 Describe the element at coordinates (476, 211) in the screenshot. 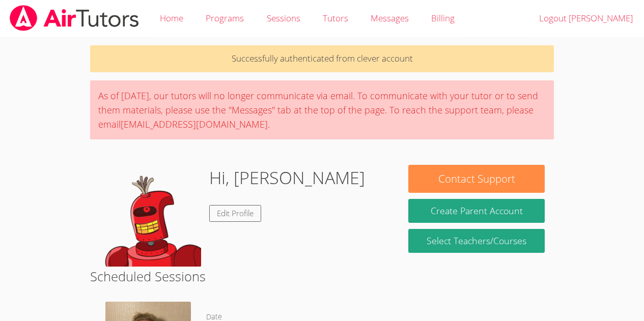

I see `button: Create Parent Account` at that location.